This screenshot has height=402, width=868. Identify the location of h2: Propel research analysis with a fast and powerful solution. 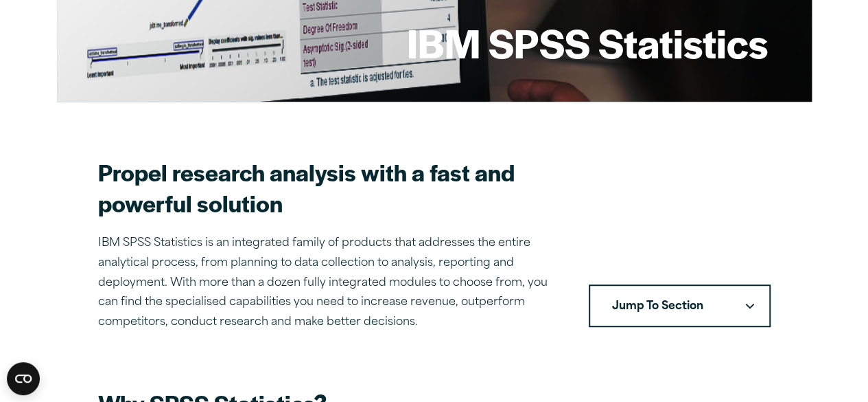
(327, 188).